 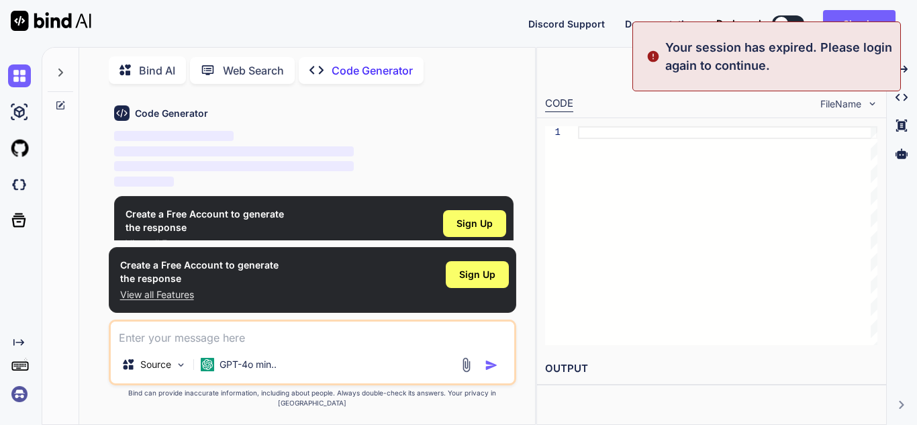 I want to click on img: GPT-4o mini, so click(x=207, y=365).